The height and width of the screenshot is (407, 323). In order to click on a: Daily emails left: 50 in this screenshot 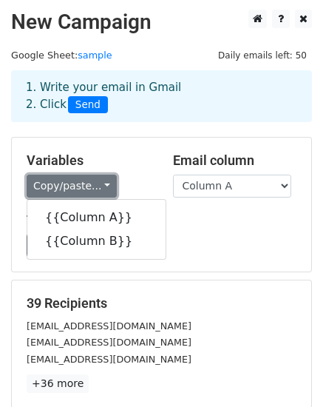, I will do `click(263, 55)`.